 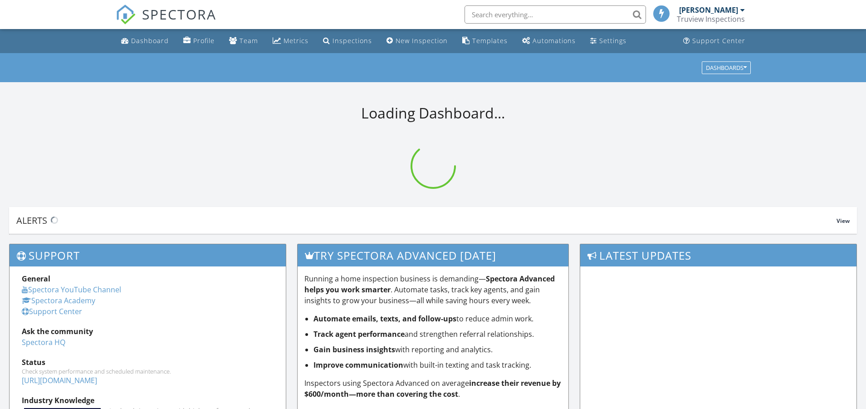 I want to click on strong: Improve communication, so click(x=358, y=365).